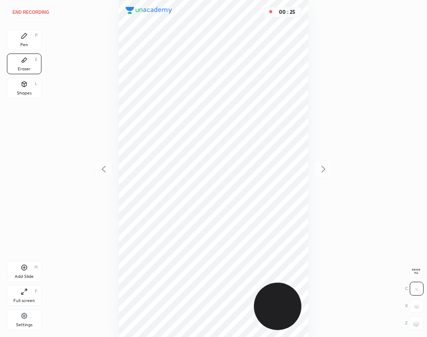 The width and height of the screenshot is (427, 337). What do you see at coordinates (36, 292) in the screenshot?
I see `div: F` at bounding box center [36, 292].